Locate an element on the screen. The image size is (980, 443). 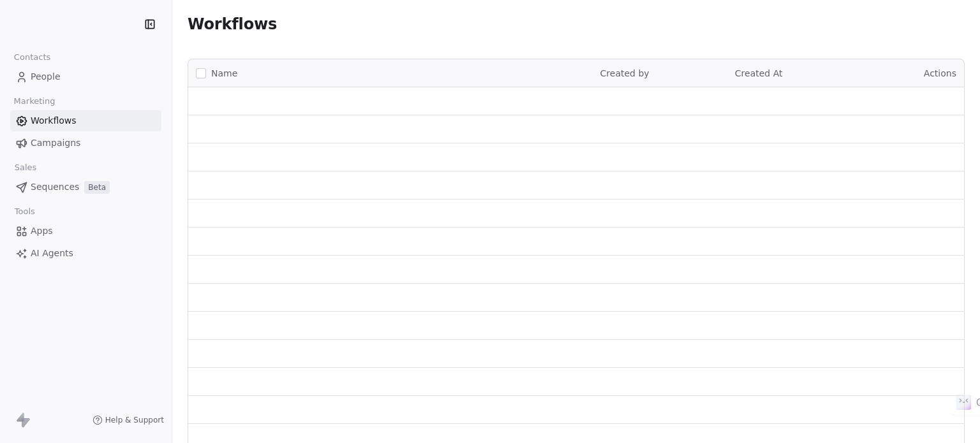
span: Sales is located at coordinates (25, 168).